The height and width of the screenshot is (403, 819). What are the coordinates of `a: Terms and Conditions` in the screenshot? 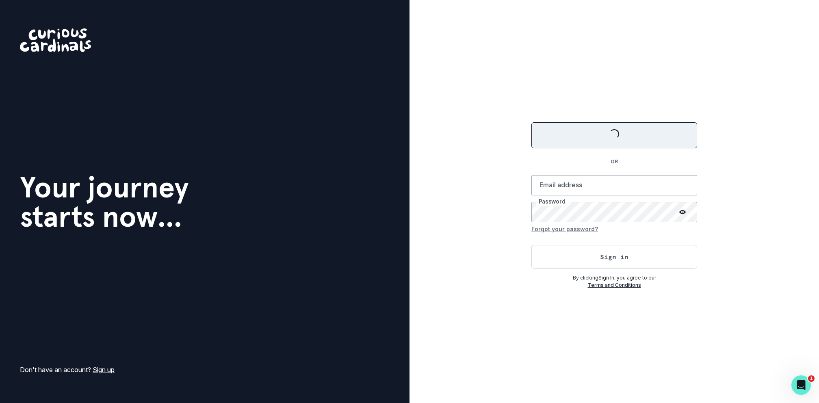 It's located at (614, 285).